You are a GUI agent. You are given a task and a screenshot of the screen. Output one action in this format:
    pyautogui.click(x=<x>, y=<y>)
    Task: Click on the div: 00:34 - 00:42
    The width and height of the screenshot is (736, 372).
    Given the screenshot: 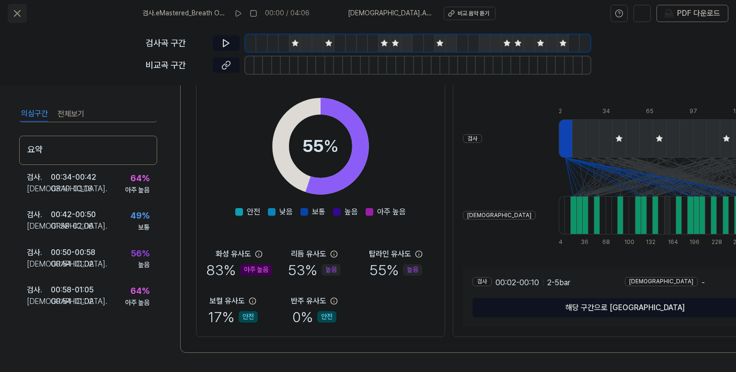 What is the action you would take?
    pyautogui.click(x=73, y=177)
    